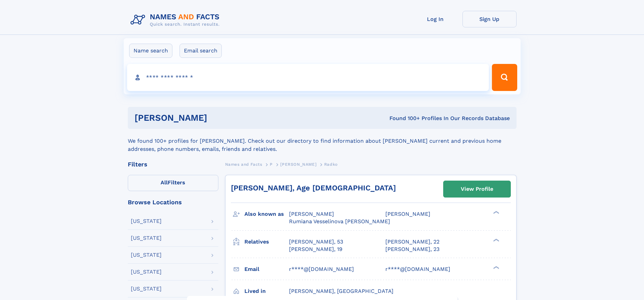 This screenshot has height=300, width=644. Describe the element at coordinates (267, 291) in the screenshot. I see `h3: Lived in` at that location.